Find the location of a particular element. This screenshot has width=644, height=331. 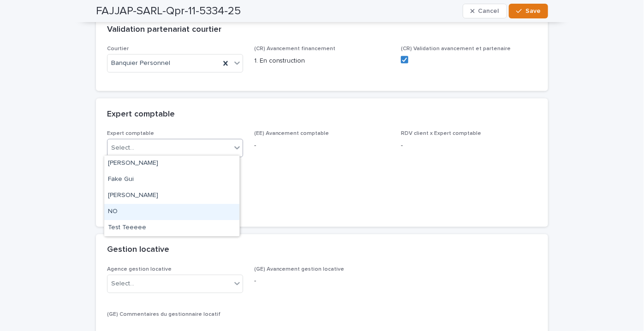

p: 1. En construction is located at coordinates (322, 61).